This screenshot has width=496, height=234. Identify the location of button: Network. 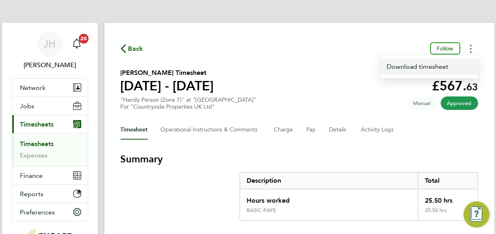
(50, 87).